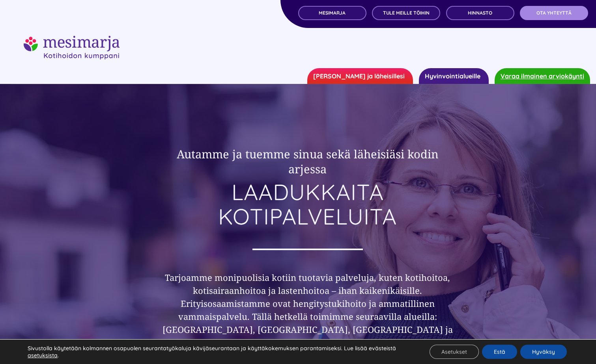 The width and height of the screenshot is (596, 364). Describe the element at coordinates (72, 39) in the screenshot. I see `a: mesimarjasi` at that location.